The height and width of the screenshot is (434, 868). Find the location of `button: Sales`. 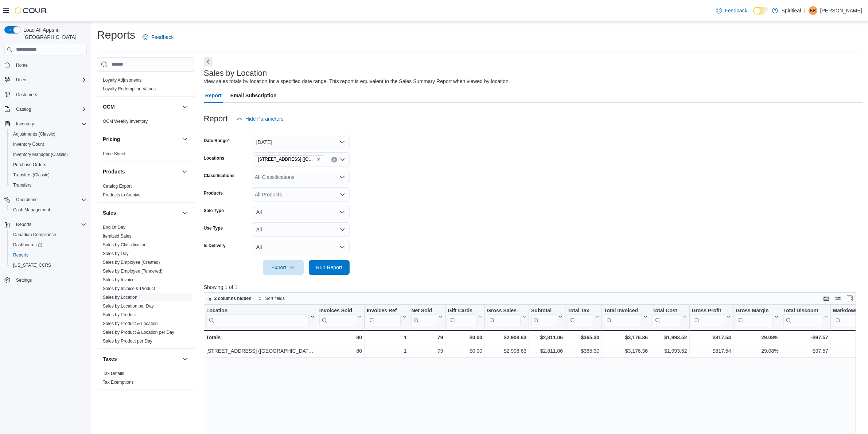

button: Sales is located at coordinates (185, 213).